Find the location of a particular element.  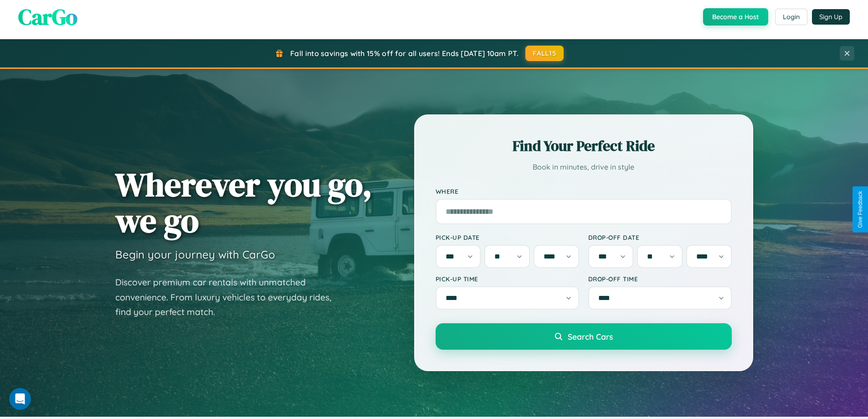

label: Drop-off Date is located at coordinates (660, 237).